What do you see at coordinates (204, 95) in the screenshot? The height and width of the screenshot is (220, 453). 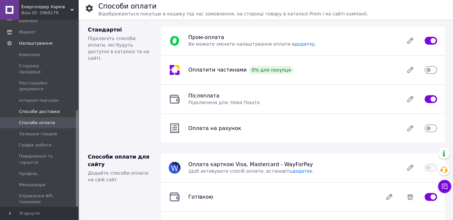 I see `span: Післяплата` at bounding box center [204, 95].